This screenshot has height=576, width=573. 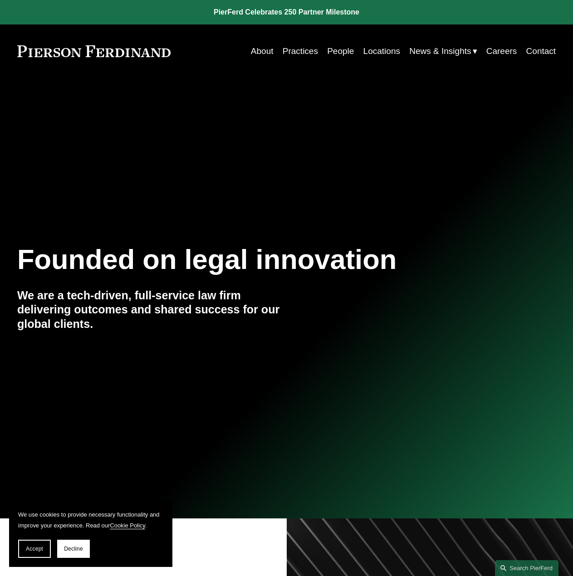 What do you see at coordinates (34, 549) in the screenshot?
I see `span: Accept` at bounding box center [34, 549].